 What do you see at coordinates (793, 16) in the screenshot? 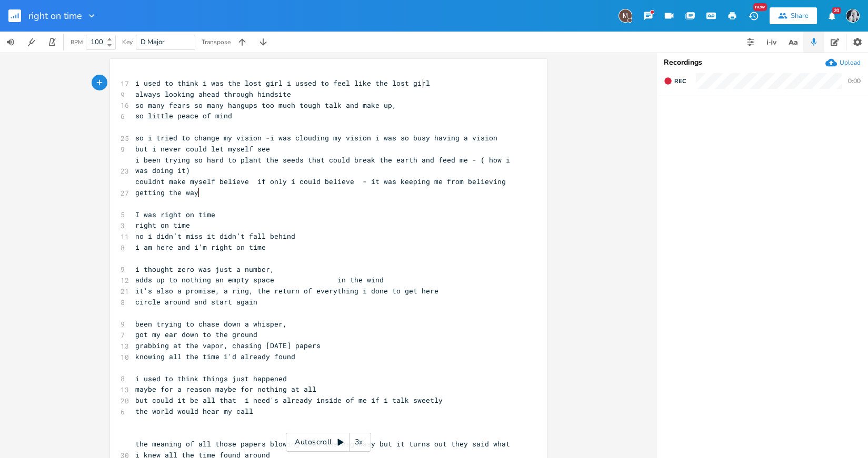
I see `button: Share` at bounding box center [793, 16].